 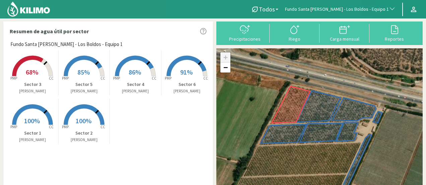 What do you see at coordinates (49, 31) in the screenshot?
I see `p: Resumen de agua útil por sector` at bounding box center [49, 31].